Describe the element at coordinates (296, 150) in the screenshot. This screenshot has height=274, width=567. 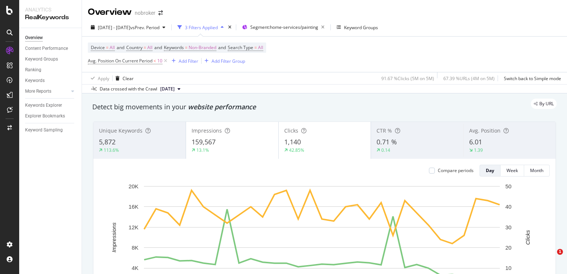
I see `div: 42.85%` at that location.